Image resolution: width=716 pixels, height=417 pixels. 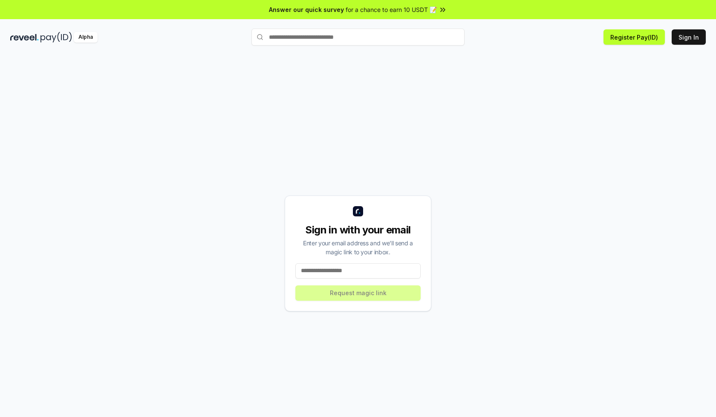 I want to click on div: Enter your email address and we’ll send a magic link to your inbox., so click(x=358, y=248).